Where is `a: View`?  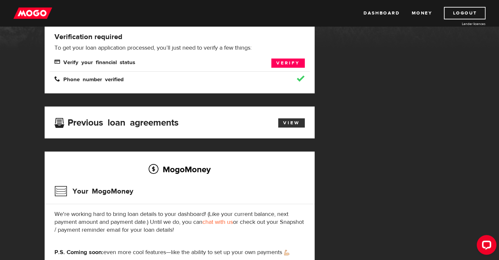 a: View is located at coordinates (291, 123).